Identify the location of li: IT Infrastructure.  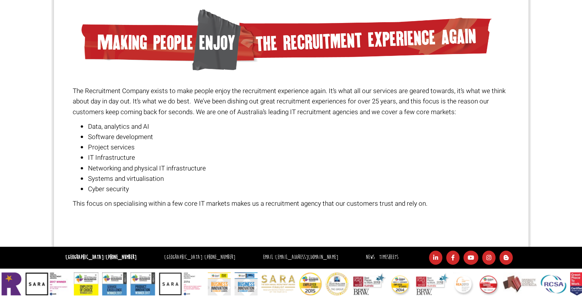
(298, 157).